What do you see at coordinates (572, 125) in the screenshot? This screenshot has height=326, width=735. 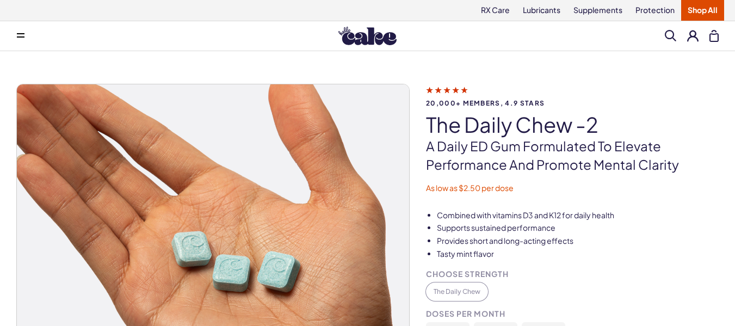 I see `h1: The Daily Chew -2` at bounding box center [572, 125].